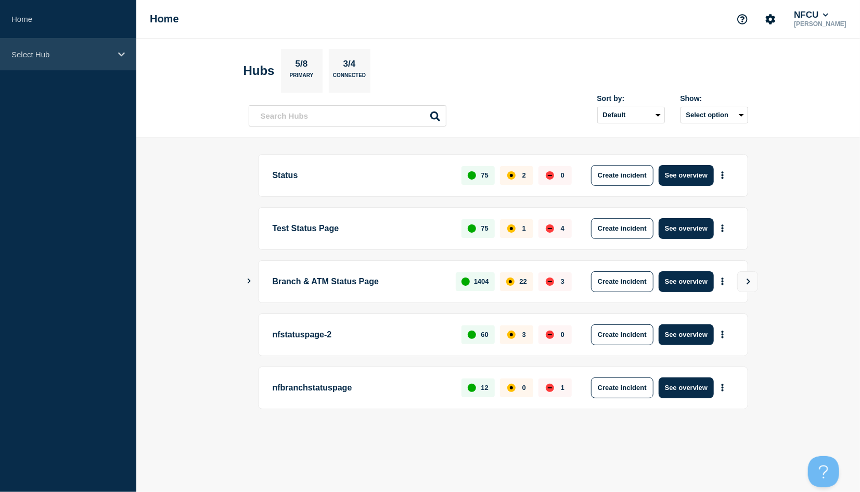  I want to click on p: 5/8, so click(301, 66).